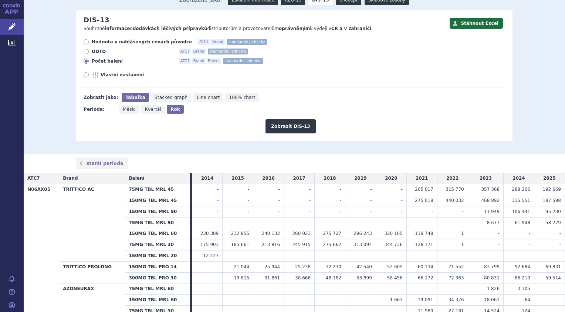 The image size is (565, 312). What do you see at coordinates (455, 189) in the screenshot?
I see `span: 315 770` at bounding box center [455, 189].